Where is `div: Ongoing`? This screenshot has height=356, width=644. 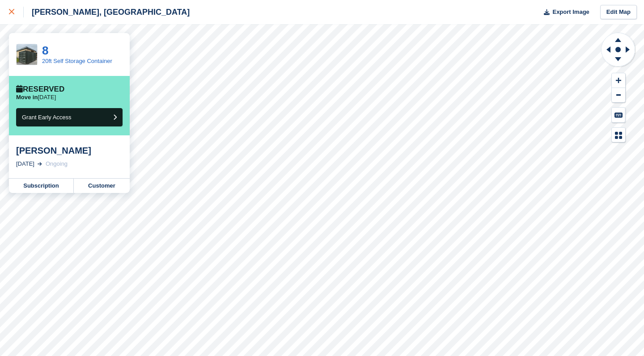
div: Ongoing is located at coordinates (57, 164).